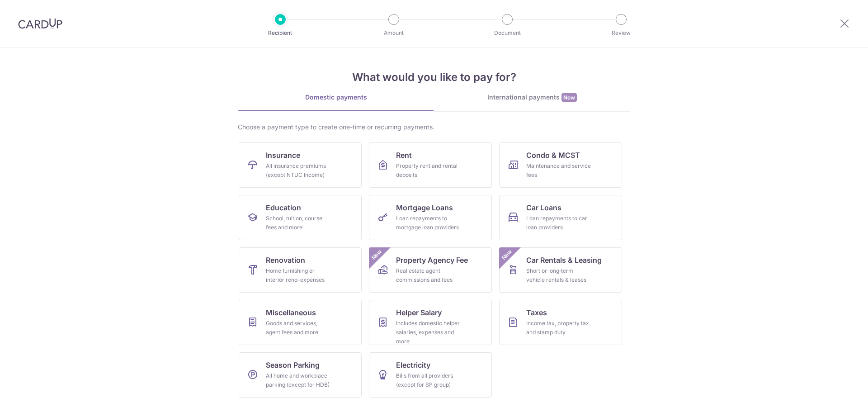  What do you see at coordinates (560, 270) in the screenshot?
I see `a: Car Rentals & LeasingShort or long‑term vehicle rentals & leasesNew` at bounding box center [560, 270].